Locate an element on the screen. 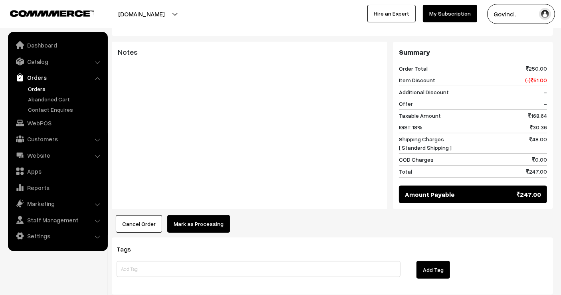 The height and width of the screenshot is (295, 561). button: Govind . is located at coordinates (521, 14).